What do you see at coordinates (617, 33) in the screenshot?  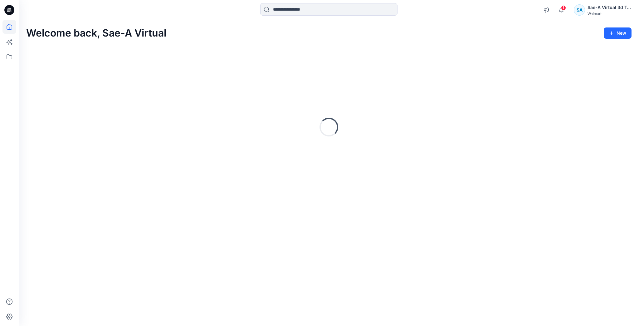 I see `button: New` at bounding box center [617, 33].